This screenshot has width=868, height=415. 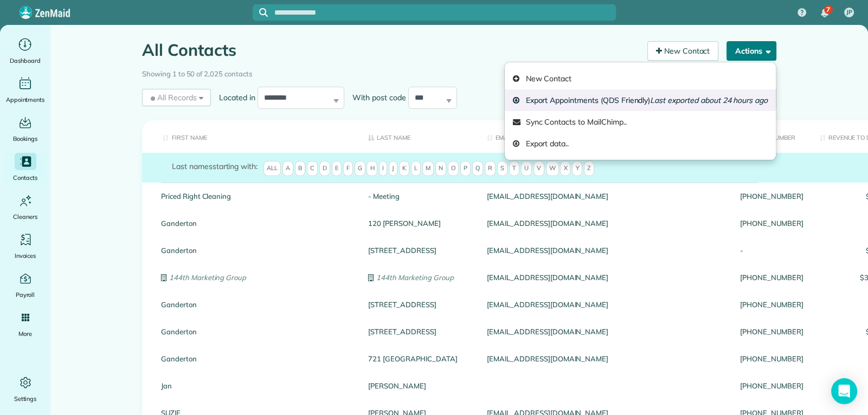 What do you see at coordinates (453, 168) in the screenshot?
I see `span: O` at bounding box center [453, 168].